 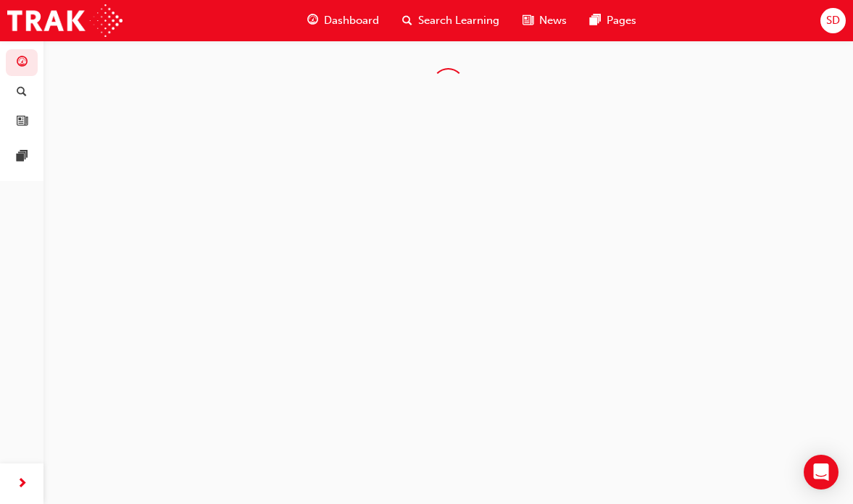 I want to click on a: search-iconSearch Learning, so click(x=451, y=20).